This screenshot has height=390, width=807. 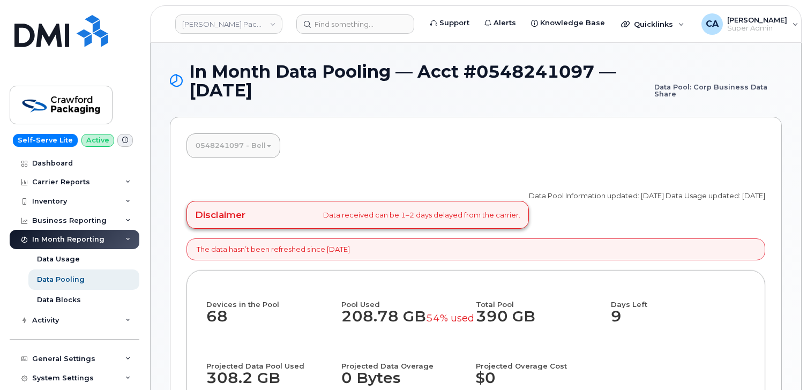 What do you see at coordinates (718, 80) in the screenshot?
I see `small: Data Pool: Corp Business Data Share` at bounding box center [718, 80].